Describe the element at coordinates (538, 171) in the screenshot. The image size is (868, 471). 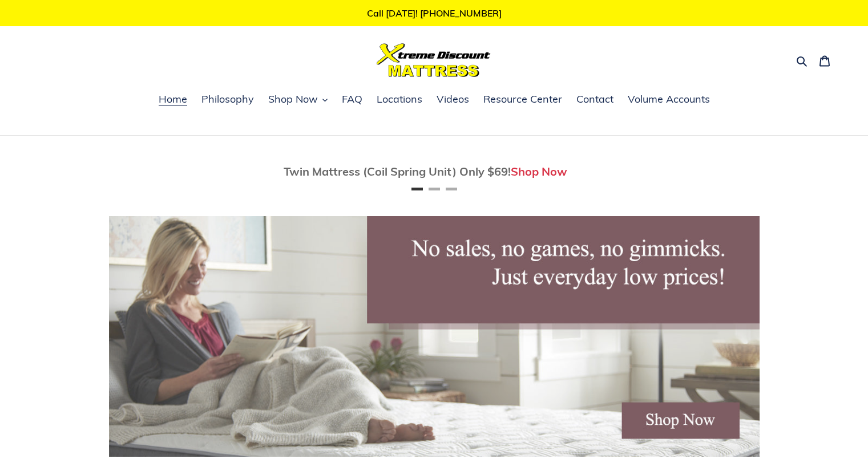
I see `a: Shop Now` at that location.